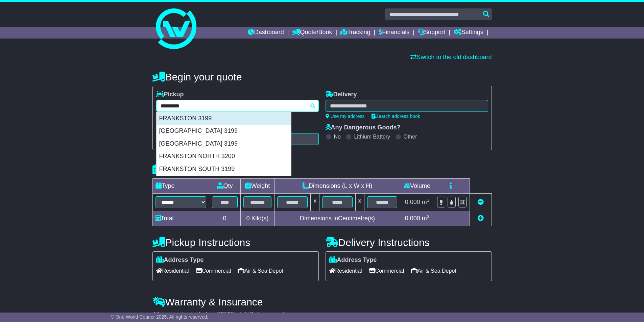 This screenshot has width=644, height=322. Describe the element at coordinates (418, 186) in the screenshot. I see `td: Volume` at that location.